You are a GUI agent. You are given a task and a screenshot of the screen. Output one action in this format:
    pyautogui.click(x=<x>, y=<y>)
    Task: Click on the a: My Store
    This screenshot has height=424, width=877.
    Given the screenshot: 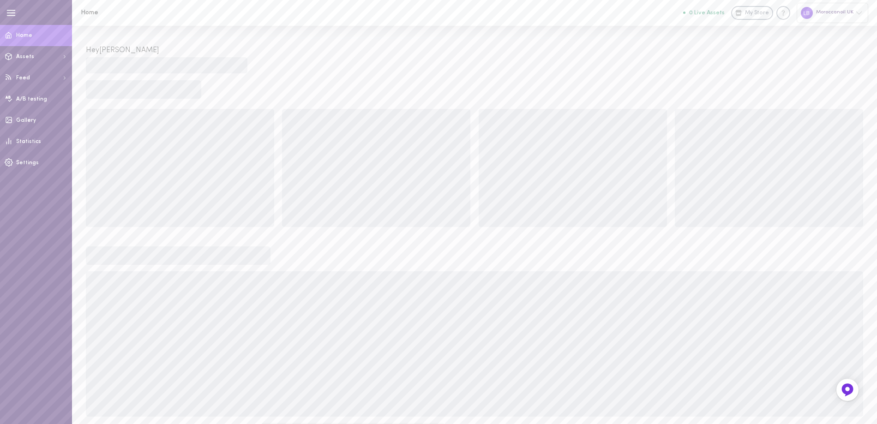 What is the action you would take?
    pyautogui.click(x=752, y=13)
    